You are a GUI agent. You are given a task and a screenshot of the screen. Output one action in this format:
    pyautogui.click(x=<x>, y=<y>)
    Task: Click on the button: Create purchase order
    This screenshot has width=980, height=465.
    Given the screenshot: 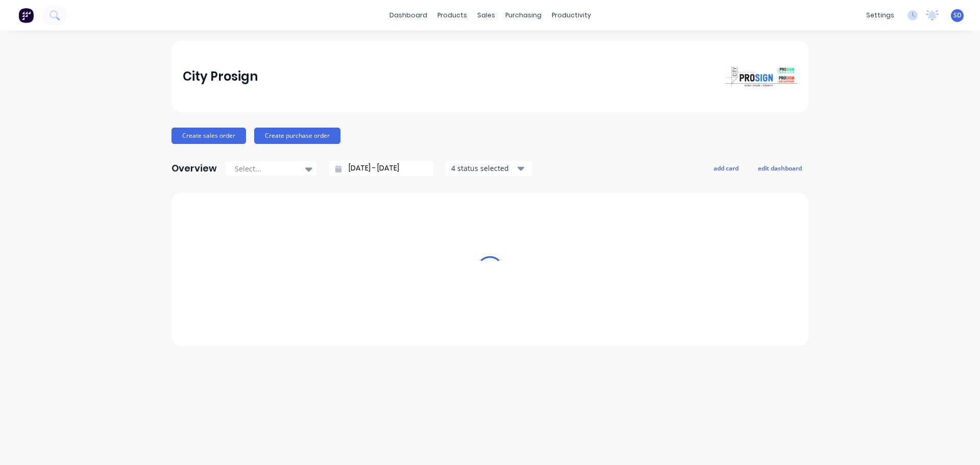 What is the action you would take?
    pyautogui.click(x=297, y=136)
    